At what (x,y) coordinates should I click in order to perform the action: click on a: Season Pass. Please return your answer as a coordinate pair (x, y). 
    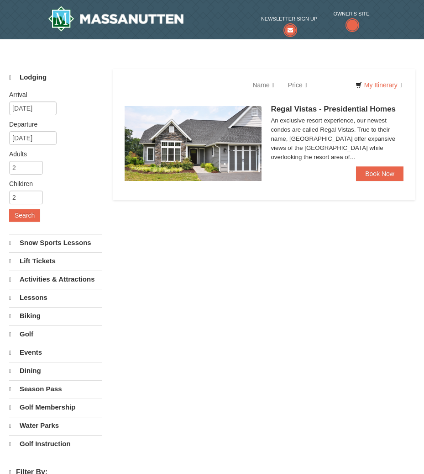
    Looking at the image, I should click on (56, 389).